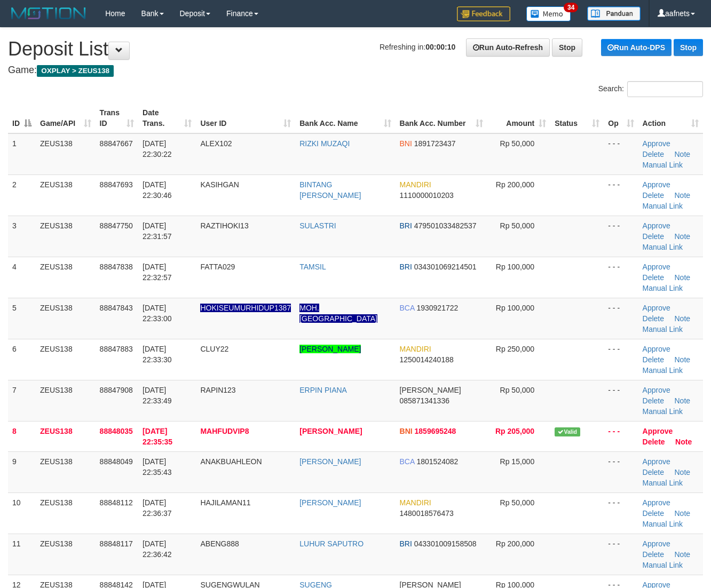  Describe the element at coordinates (445, 543) in the screenshot. I see `span: Copy 043301009158508 to clipboard` at that location.